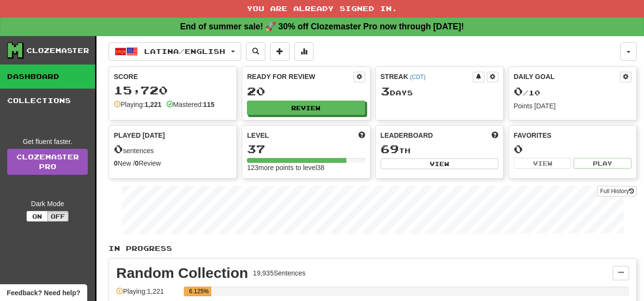  Describe the element at coordinates (209, 105) in the screenshot. I see `strong: 115` at that location.